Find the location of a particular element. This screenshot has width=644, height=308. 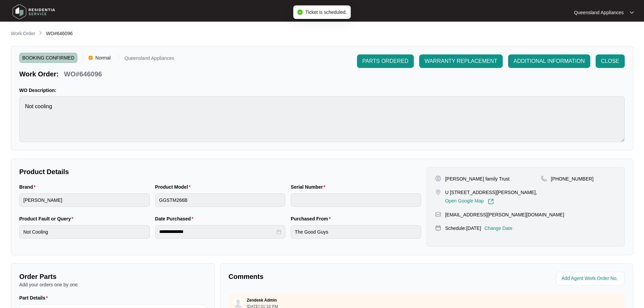

button: CLOSE is located at coordinates (610, 61).